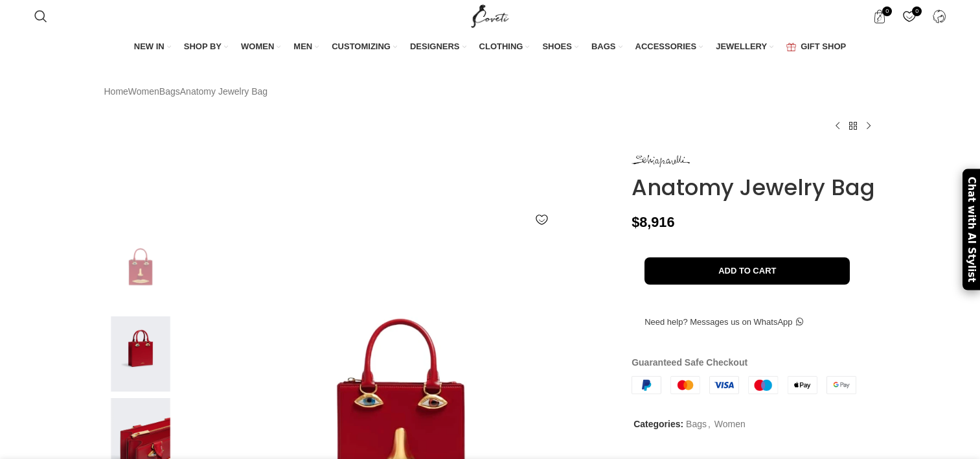 The image size is (980, 459). Describe the element at coordinates (41, 16) in the screenshot. I see `a: Search` at that location.